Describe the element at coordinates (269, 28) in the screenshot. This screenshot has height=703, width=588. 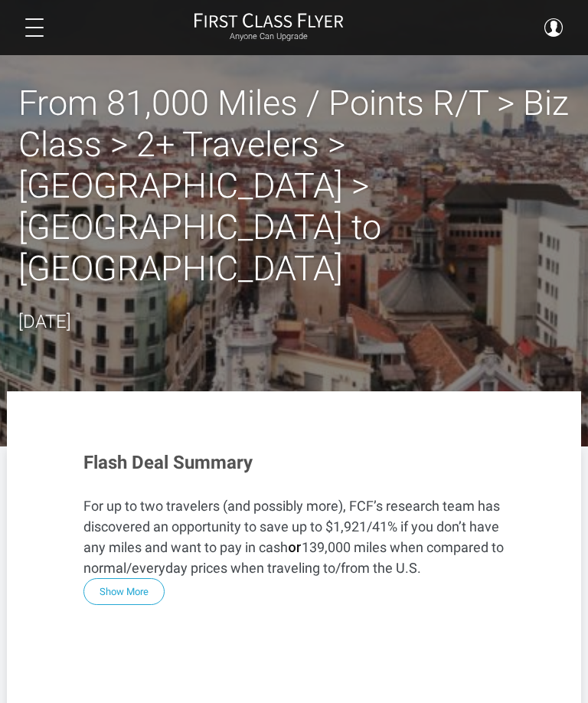
I see `a: First Class FlyerAnyone Can Upgrade` at that location.